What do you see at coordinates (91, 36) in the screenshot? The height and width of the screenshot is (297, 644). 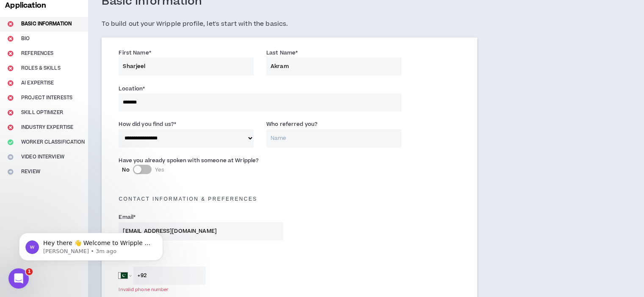 I see `p: Message from Morgan, sent 3m ago` at bounding box center [91, 36].